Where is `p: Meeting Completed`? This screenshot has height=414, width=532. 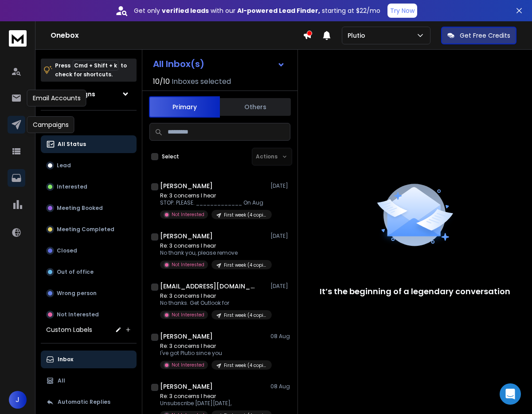 p: Meeting Completed is located at coordinates (86, 229).